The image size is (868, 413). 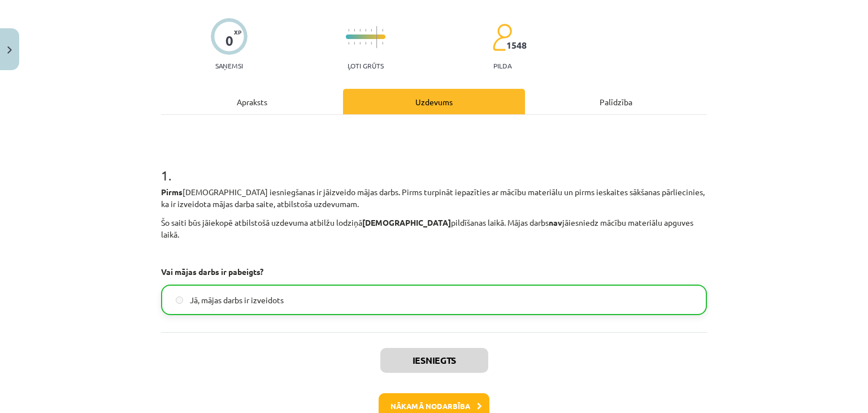 I want to click on div: 0, so click(x=229, y=41).